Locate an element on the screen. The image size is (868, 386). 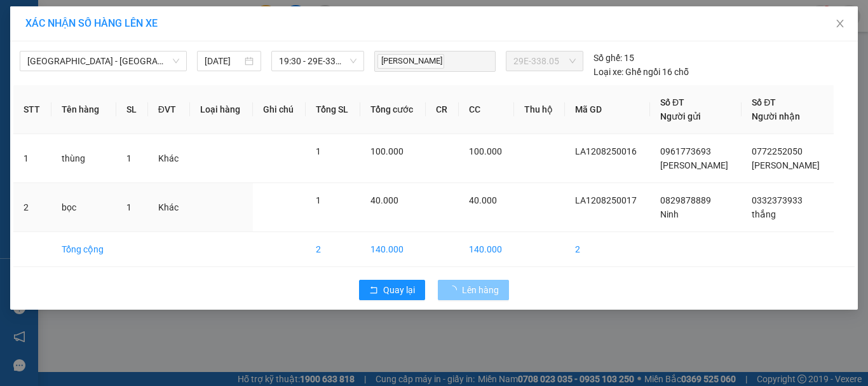
span: rollback is located at coordinates (373, 291).